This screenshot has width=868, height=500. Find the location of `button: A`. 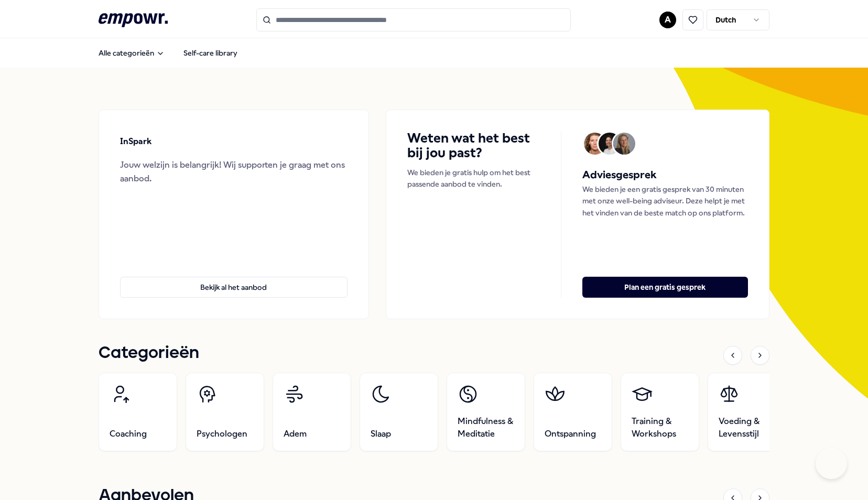

button: A is located at coordinates (668, 20).